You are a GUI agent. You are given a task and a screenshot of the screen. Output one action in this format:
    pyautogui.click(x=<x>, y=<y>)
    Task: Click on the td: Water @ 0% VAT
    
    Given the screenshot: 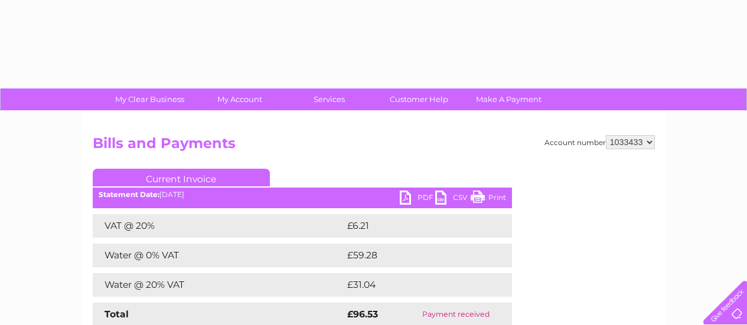 What is the action you would take?
    pyautogui.click(x=218, y=256)
    